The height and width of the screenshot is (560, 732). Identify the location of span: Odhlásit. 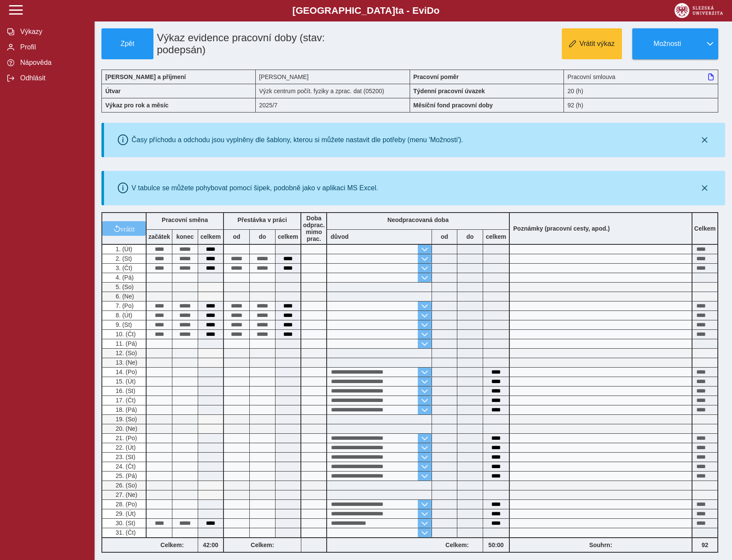
(53, 78).